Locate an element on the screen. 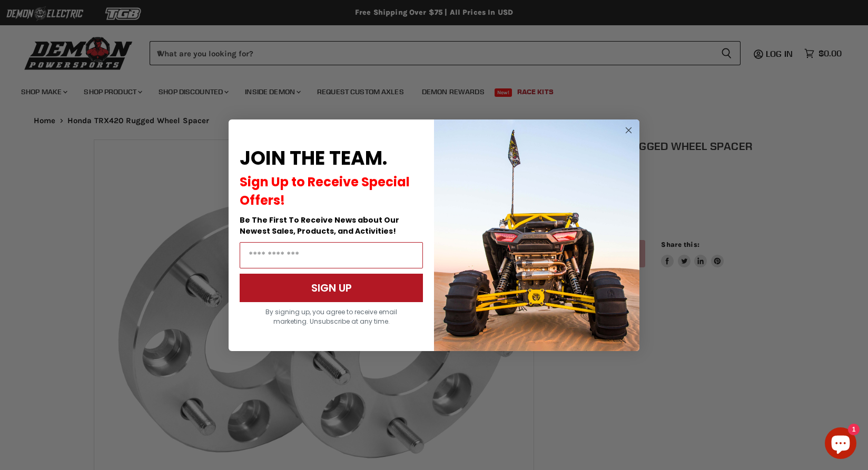 This screenshot has width=868, height=470. button: Close dialog is located at coordinates (629, 130).